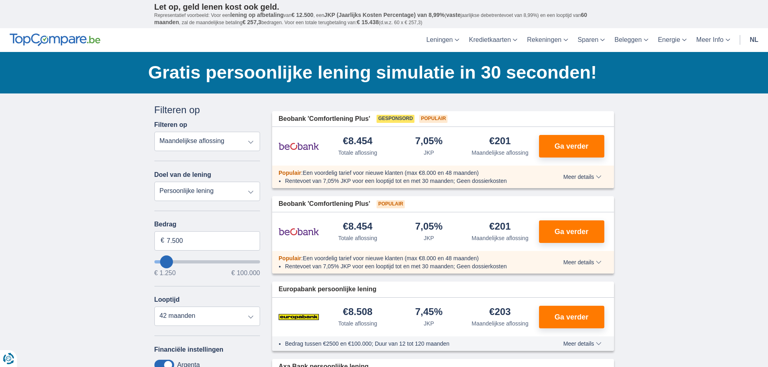 This screenshot has height=367, width=768. I want to click on h1: Gratis persoonlijke lening simulatie in 30 seconden!, so click(381, 73).